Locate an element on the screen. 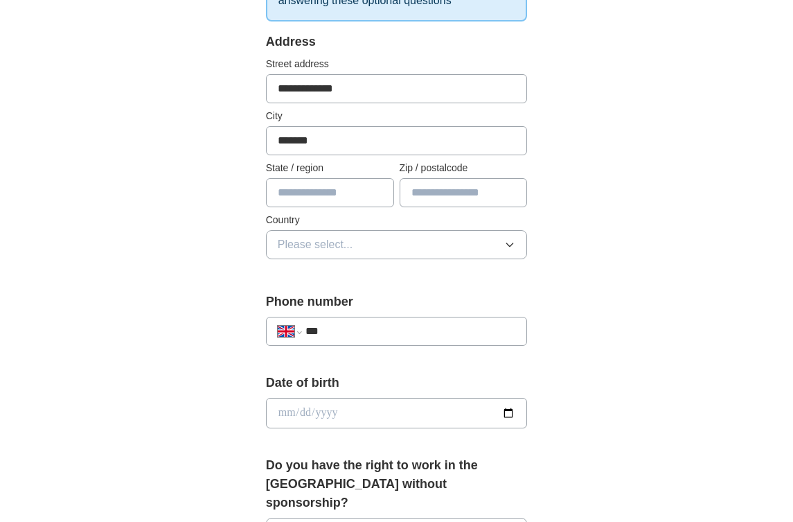  label: City is located at coordinates (397, 116).